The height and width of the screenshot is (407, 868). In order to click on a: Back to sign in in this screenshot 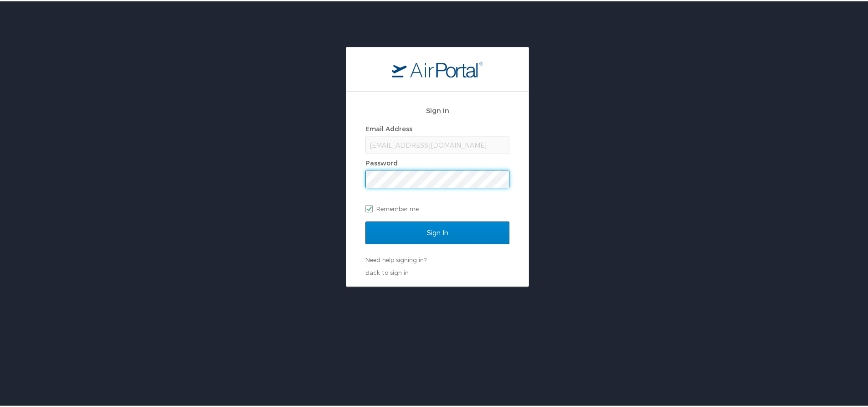, I will do `click(387, 271)`.